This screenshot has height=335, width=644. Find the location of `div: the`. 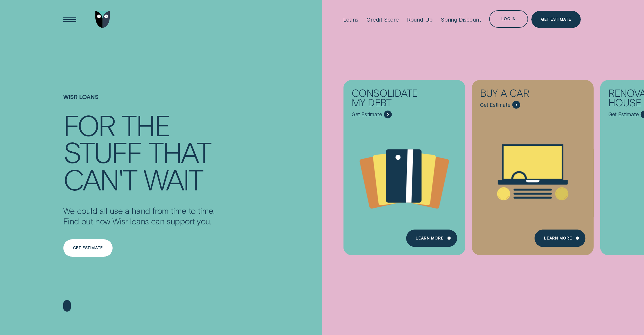

div: the is located at coordinates (145, 124).